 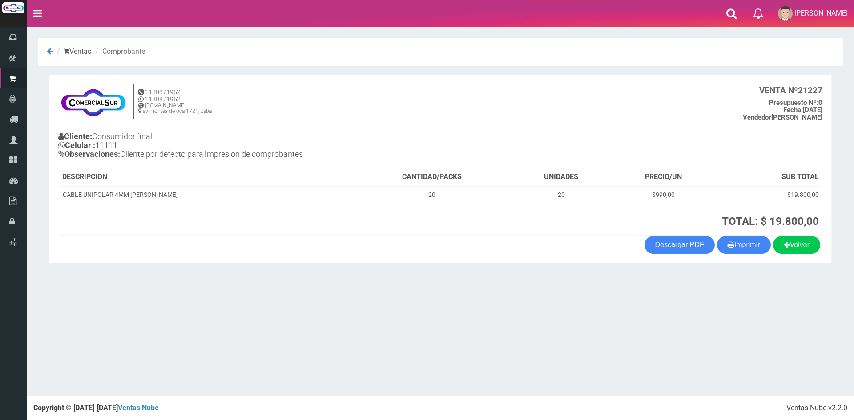 What do you see at coordinates (138, 408) in the screenshot?
I see `a: Ventas Nube` at bounding box center [138, 408].